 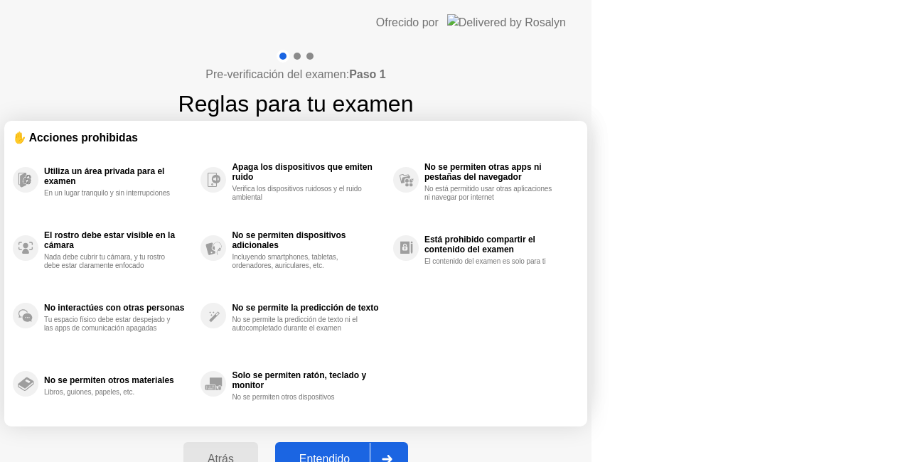 What do you see at coordinates (111, 262) in the screenshot?
I see `div: Nada debe cubrir tu cámara, y tu rostro debe estar claramente enfocado` at bounding box center [111, 262].